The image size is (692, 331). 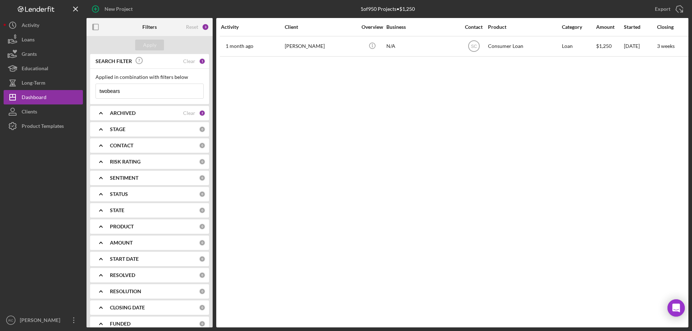 What do you see at coordinates (372, 27) in the screenshot?
I see `div: Overview` at bounding box center [372, 27].